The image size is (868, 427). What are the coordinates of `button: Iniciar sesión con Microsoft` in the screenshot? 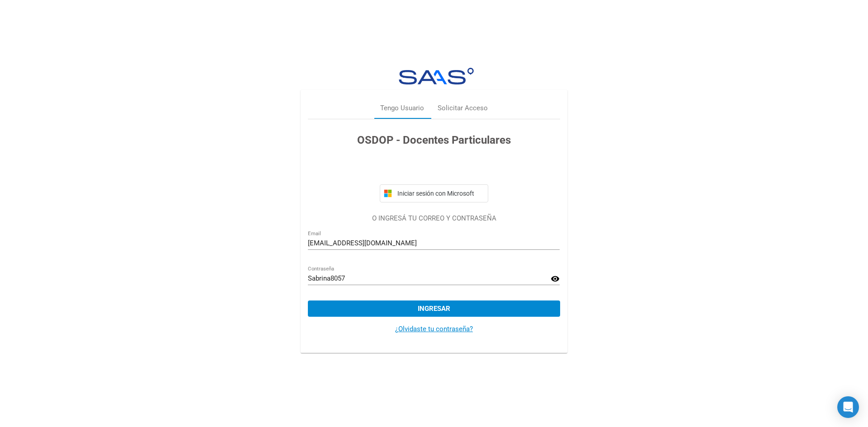 It's located at (434, 193).